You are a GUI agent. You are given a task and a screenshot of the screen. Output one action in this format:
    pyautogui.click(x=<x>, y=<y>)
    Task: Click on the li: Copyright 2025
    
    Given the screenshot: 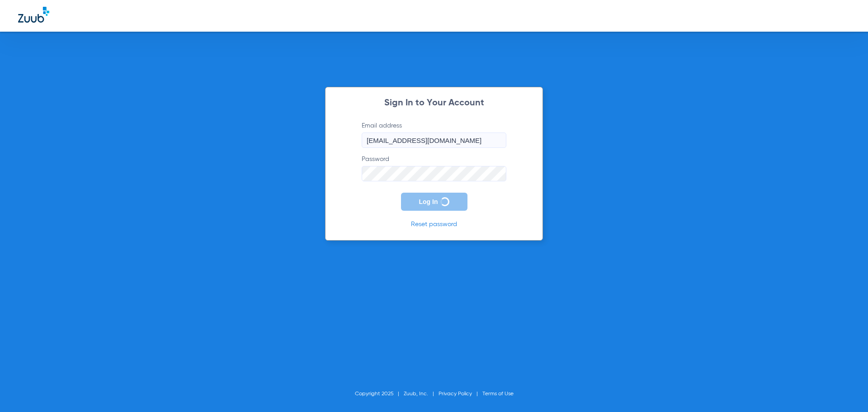 What is the action you would take?
    pyautogui.click(x=379, y=394)
    